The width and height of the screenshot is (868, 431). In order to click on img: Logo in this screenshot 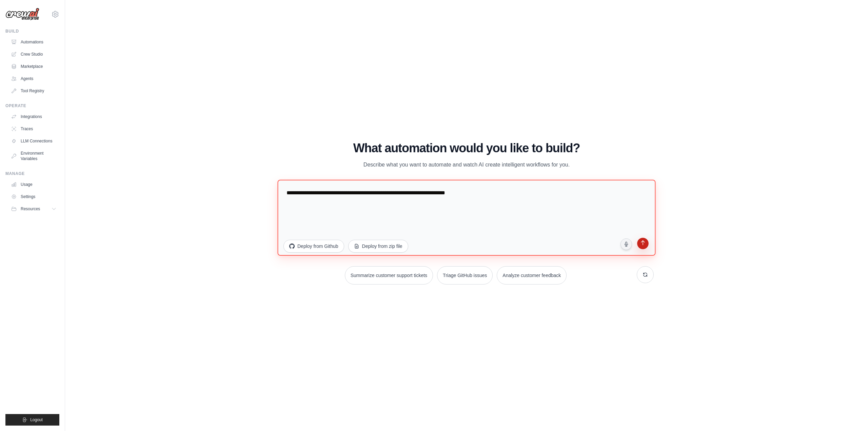, I will do `click(22, 14)`.